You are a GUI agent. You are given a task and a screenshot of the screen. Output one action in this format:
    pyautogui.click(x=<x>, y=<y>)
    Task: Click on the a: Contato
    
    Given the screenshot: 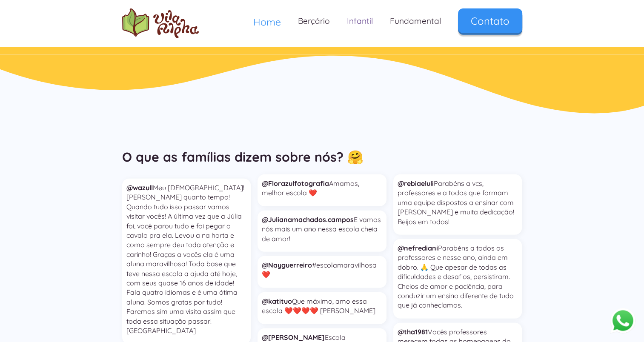 What is the action you would take?
    pyautogui.click(x=490, y=21)
    